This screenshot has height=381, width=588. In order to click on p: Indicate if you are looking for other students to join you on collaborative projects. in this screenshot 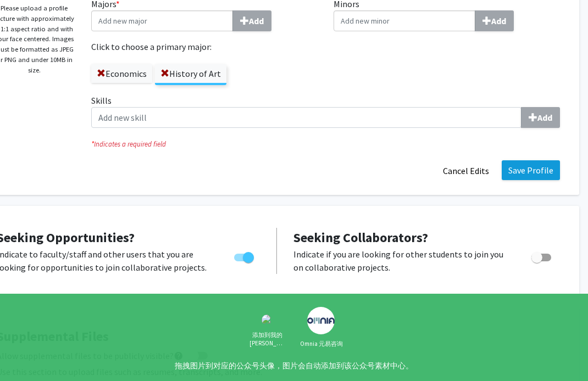, I will do `click(402, 261)`.